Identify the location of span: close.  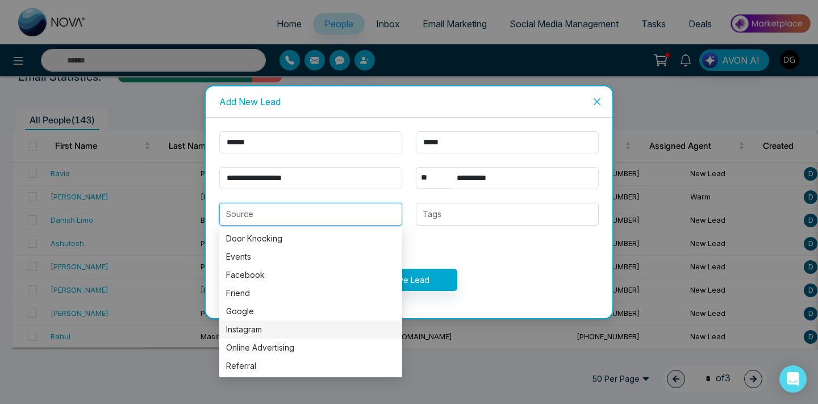
(597, 102).